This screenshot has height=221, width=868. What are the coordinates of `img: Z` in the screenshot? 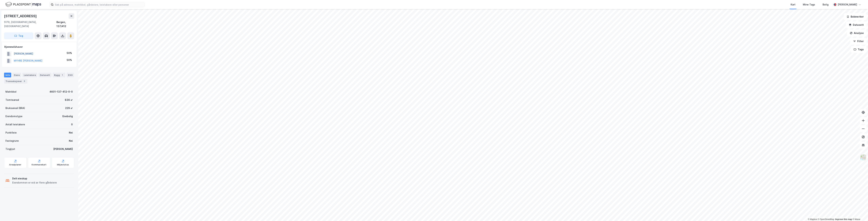 It's located at (863, 158).